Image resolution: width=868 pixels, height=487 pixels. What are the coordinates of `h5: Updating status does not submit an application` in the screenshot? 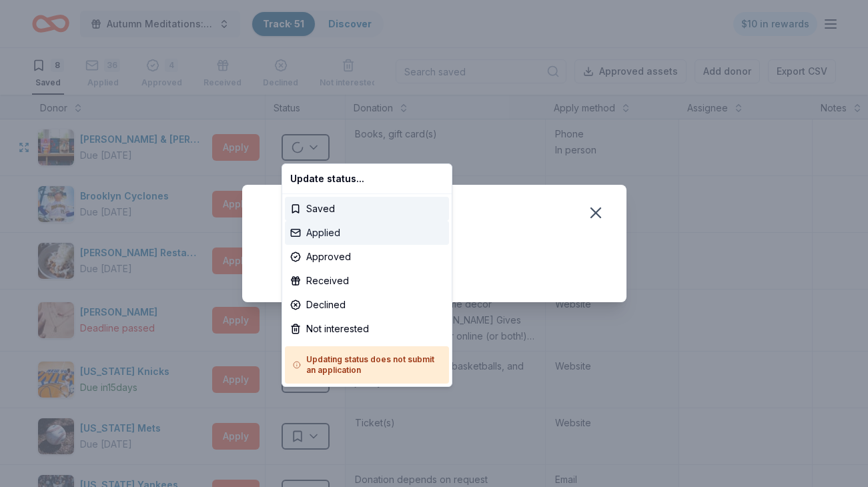 It's located at (367, 365).